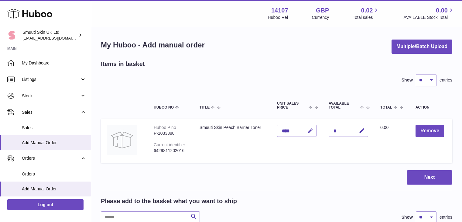 The image size is (462, 222). Describe the element at coordinates (292, 105) in the screenshot. I see `span: Unit Sales Price` at that location.